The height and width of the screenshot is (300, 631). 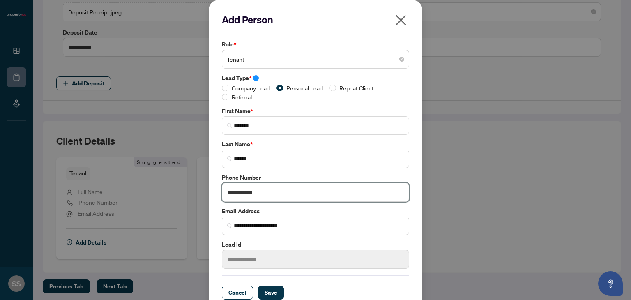 I want to click on span: Personal Lead, so click(x=304, y=88).